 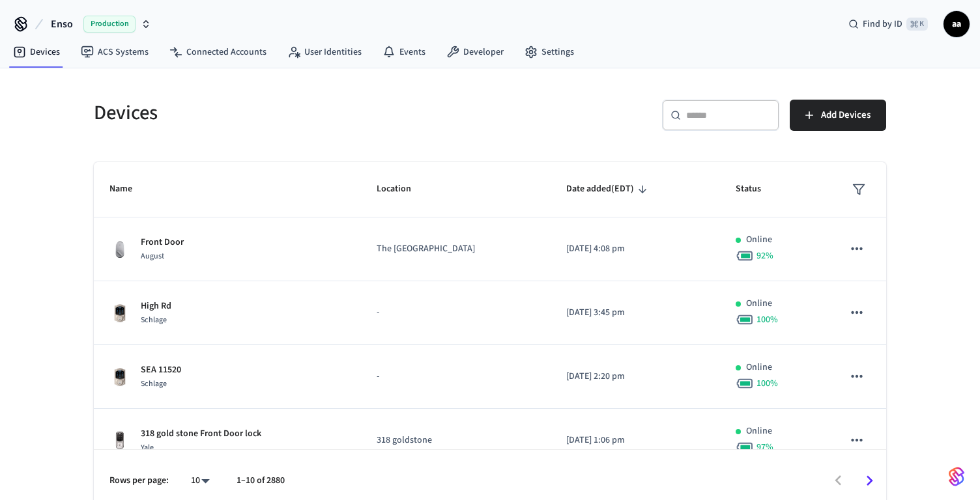 What do you see at coordinates (129, 189) in the screenshot?
I see `span: Name` at bounding box center [129, 189].